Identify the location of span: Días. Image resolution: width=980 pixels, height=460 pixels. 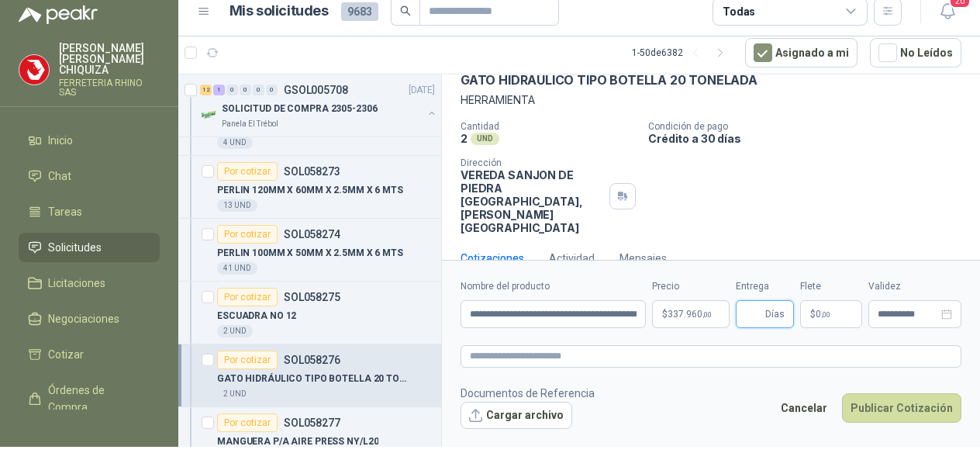
(775, 314).